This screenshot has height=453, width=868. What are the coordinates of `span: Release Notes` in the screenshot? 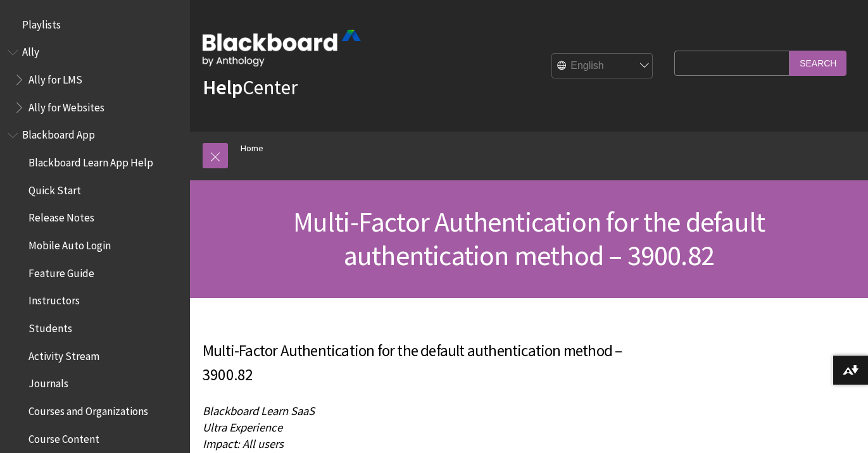 It's located at (61, 216).